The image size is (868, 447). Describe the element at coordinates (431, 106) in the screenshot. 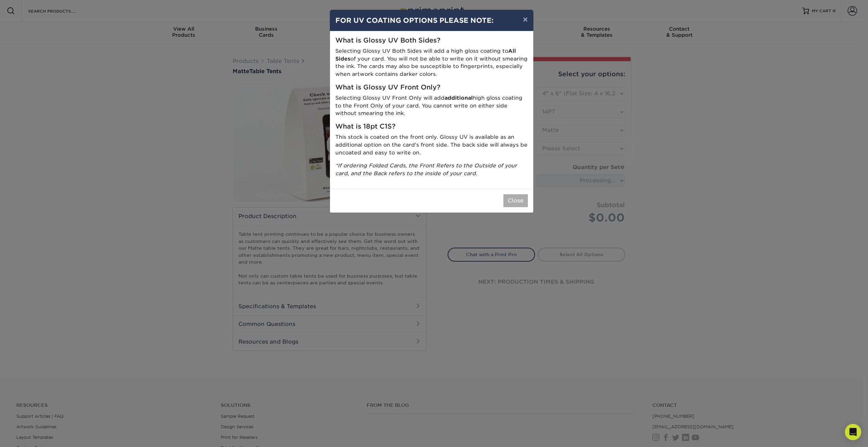

I see `p: Selecting Glossy UV Front Only will add high gloss coating to the Front Only of your card. You ca...` at that location.